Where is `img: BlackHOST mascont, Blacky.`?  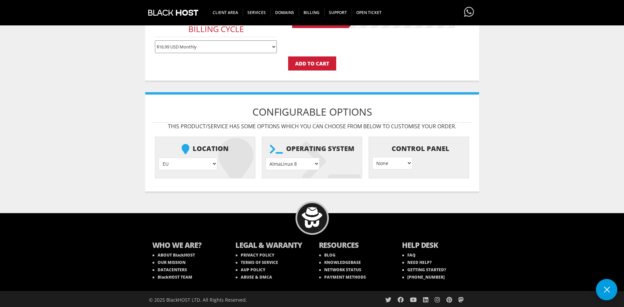
img: BlackHOST mascont, Blacky. is located at coordinates (312, 217).